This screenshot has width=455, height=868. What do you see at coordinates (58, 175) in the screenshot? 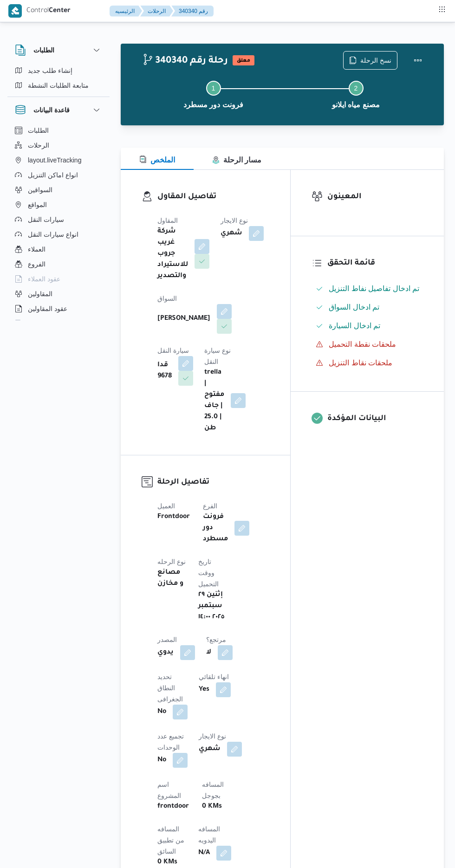
I see `button: انواع اماكن التنزيل` at bounding box center [58, 175].